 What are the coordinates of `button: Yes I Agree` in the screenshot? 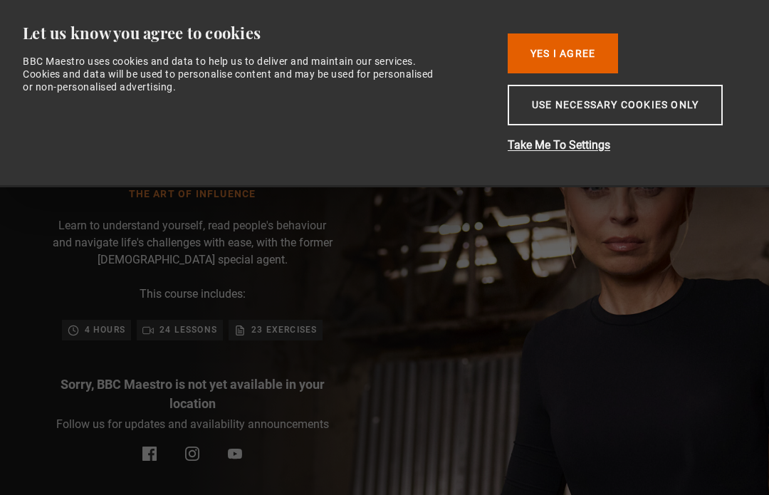 It's located at (562, 53).